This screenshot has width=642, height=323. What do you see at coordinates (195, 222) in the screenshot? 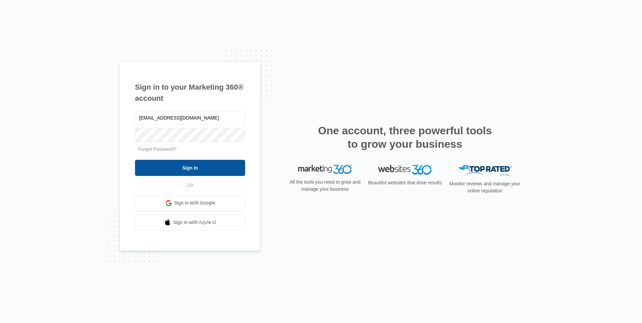
I see `span: Sign in with Apple Id` at bounding box center [195, 222].